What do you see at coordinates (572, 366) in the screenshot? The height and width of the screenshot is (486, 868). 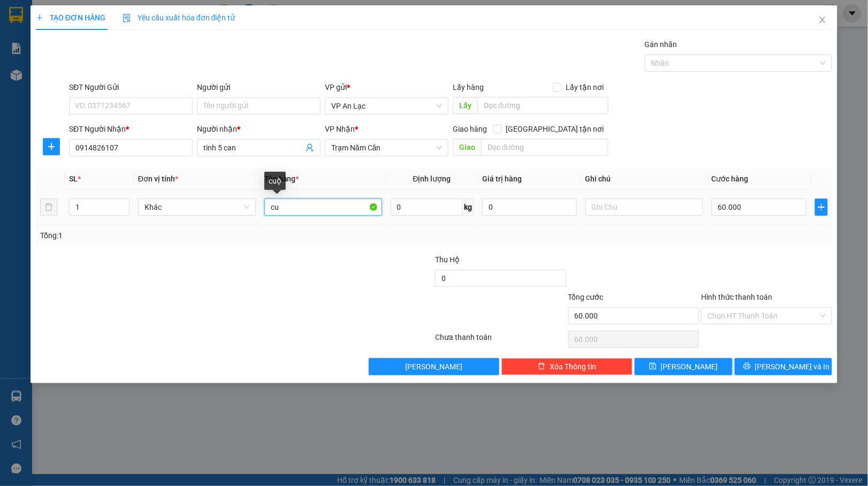 I see `span: Xóa Thông tin` at bounding box center [572, 366].